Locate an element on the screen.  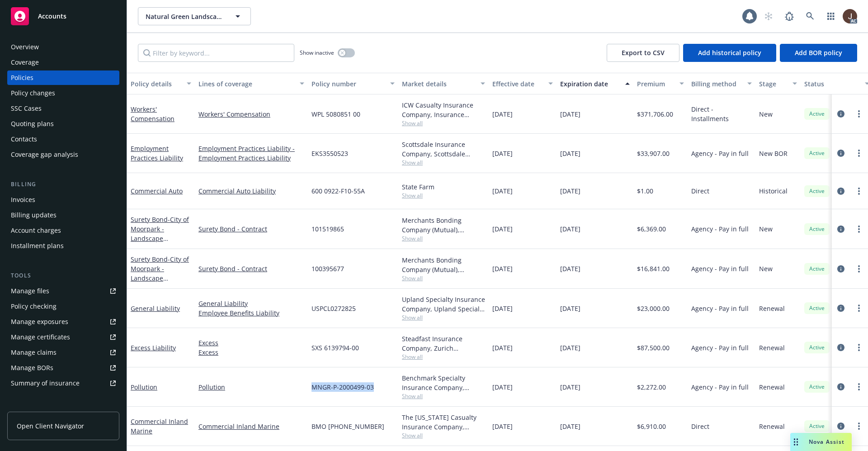
a: Account charges is located at coordinates (63, 231).